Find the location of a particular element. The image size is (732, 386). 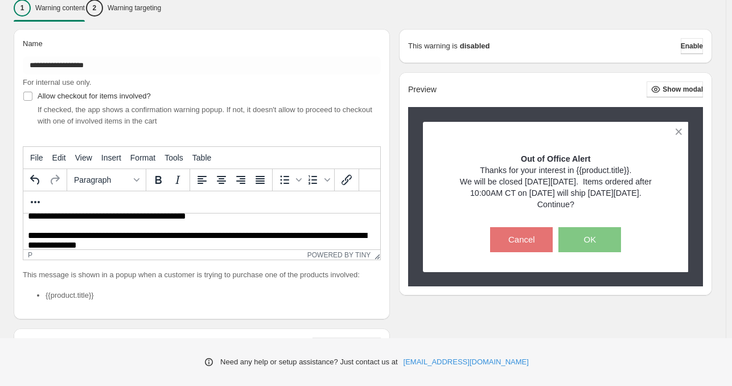

button: Show modal is located at coordinates (675, 89).